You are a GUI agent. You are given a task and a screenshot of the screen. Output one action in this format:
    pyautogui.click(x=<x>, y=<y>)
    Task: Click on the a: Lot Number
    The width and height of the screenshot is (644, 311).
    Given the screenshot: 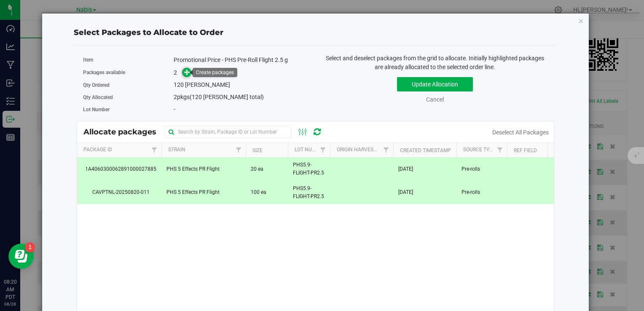 What is the action you would take?
    pyautogui.click(x=310, y=150)
    